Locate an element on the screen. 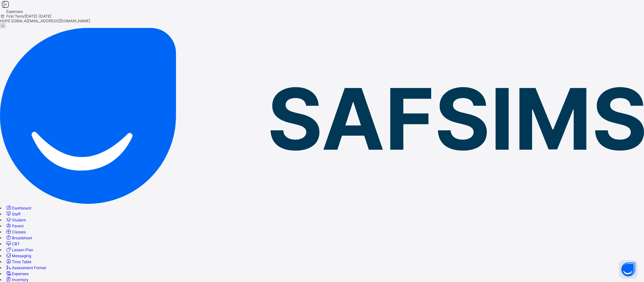 The width and height of the screenshot is (644, 282). span: Messaging is located at coordinates (21, 256).